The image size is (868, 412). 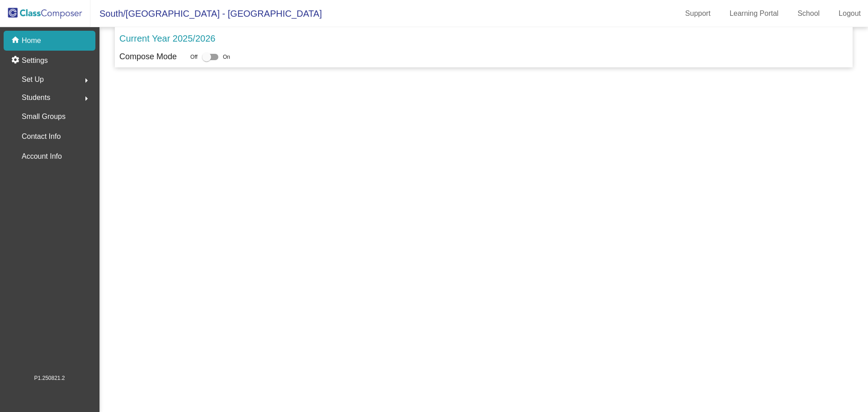 I want to click on p: Current Year 2025/2026, so click(x=167, y=39).